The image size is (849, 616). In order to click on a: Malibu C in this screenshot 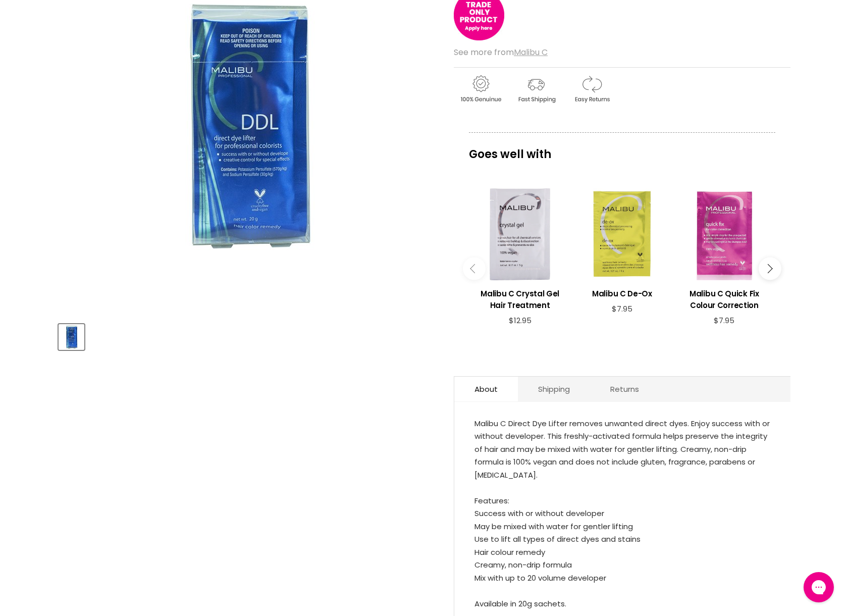, I will do `click(531, 52)`.